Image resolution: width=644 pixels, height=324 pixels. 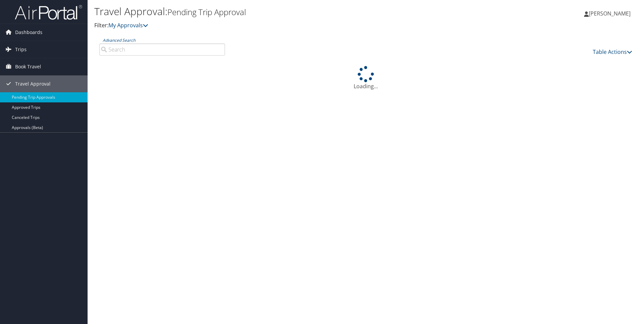 I want to click on input: Advanced Search, so click(x=162, y=49).